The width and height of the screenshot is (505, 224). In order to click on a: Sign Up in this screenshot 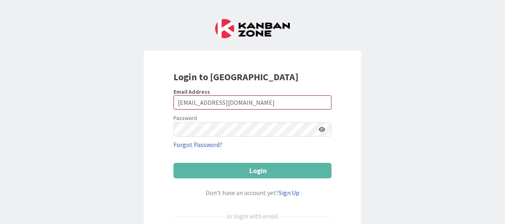, I will do `click(289, 193)`.